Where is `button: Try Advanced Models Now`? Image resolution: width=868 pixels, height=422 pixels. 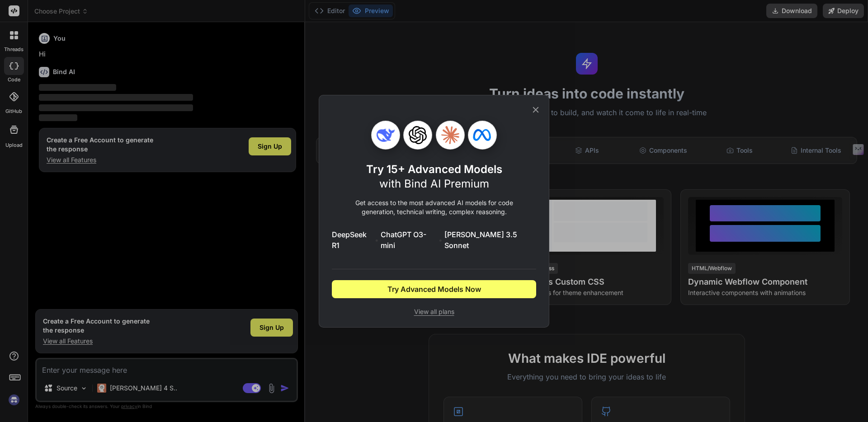 button: Try Advanced Models Now is located at coordinates (434, 289).